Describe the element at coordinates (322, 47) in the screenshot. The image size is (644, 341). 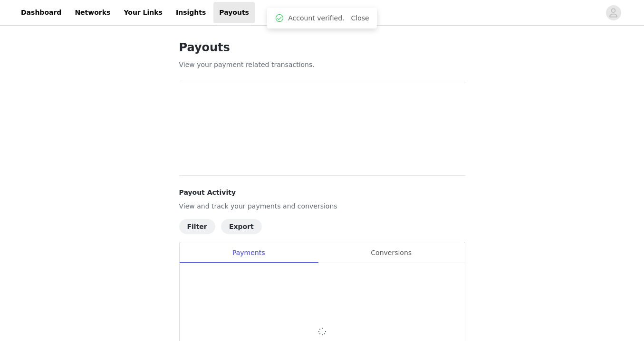
I see `h1: Payouts` at that location.